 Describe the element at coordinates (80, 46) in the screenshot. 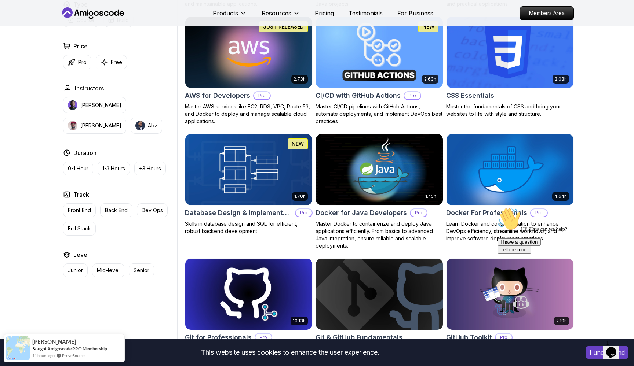

I see `h2: Price` at that location.